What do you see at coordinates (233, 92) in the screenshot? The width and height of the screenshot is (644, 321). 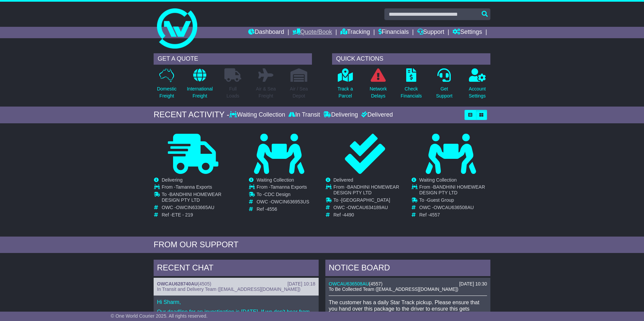 I see `p: Full Loads` at bounding box center [233, 92].